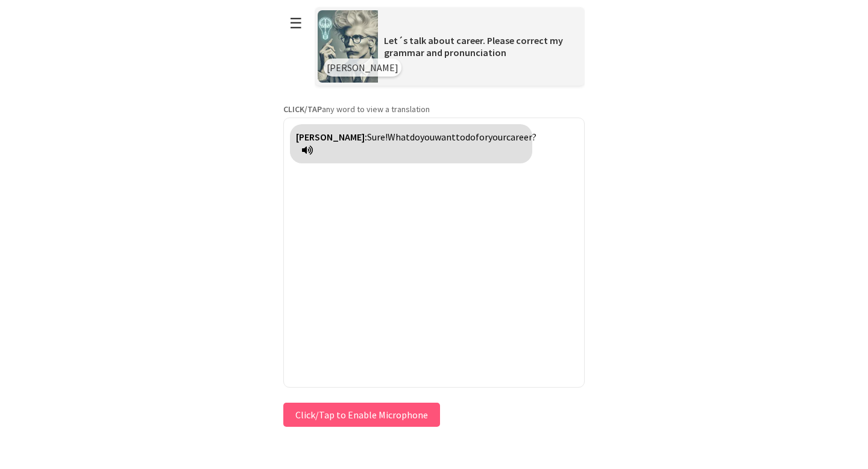 The width and height of the screenshot is (868, 469). What do you see at coordinates (411, 144) in the screenshot?
I see `div: Click to translate` at bounding box center [411, 144].